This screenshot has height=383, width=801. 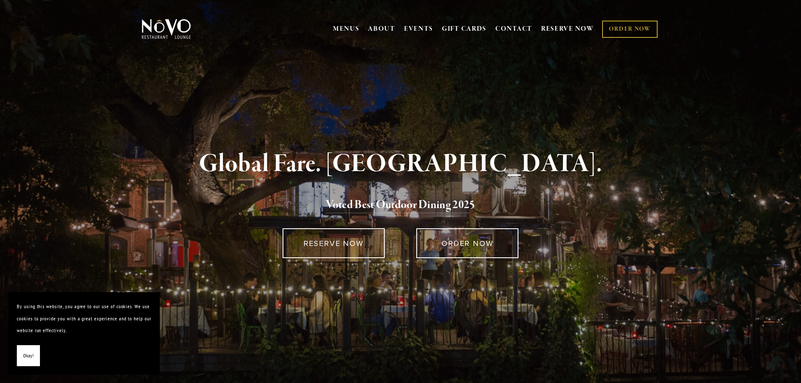 What do you see at coordinates (166, 29) in the screenshot?
I see `img: Novo Restaurant &amp; Lounge` at bounding box center [166, 29].